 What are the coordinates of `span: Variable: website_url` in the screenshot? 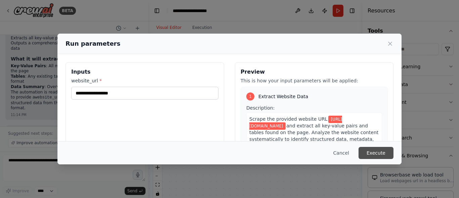 It's located at (296, 123).